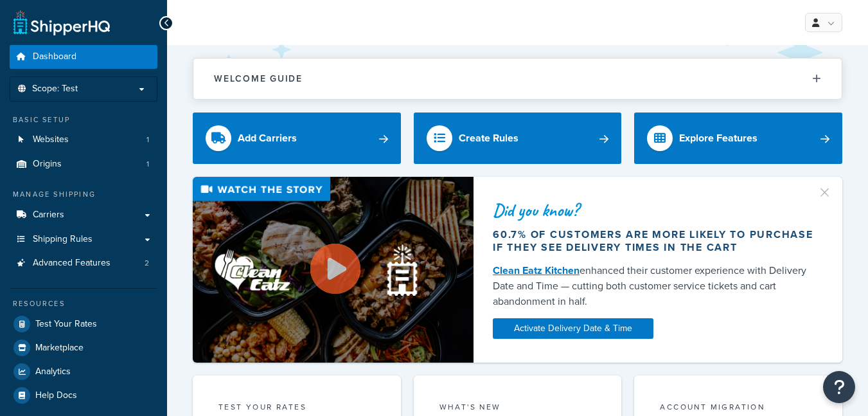 The width and height of the screenshot is (868, 416). What do you see at coordinates (659, 241) in the screenshot?
I see `div: 60.7% of customers are more likely to purchase if they see delivery times in the cart` at bounding box center [659, 241].